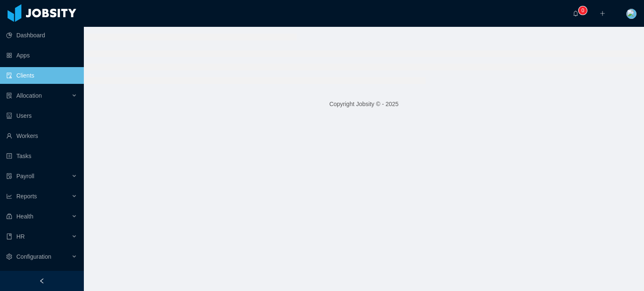 The width and height of the screenshot is (644, 291). Describe the element at coordinates (582, 11) in the screenshot. I see `sup: 0` at that location.